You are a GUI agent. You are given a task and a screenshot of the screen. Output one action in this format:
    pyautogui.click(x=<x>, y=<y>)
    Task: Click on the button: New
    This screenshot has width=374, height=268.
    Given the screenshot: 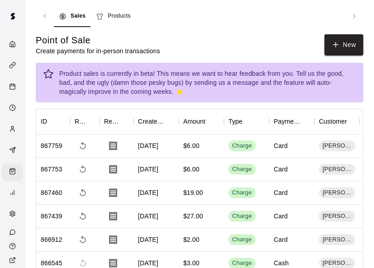 What is the action you would take?
    pyautogui.click(x=343, y=45)
    